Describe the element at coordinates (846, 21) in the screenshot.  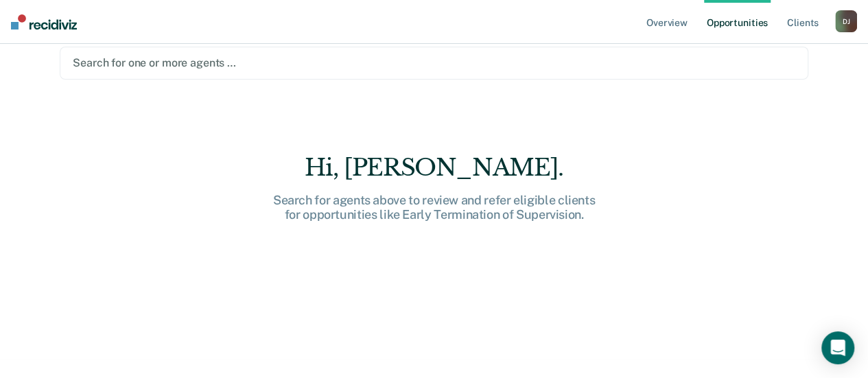
I see `div: D J` at that location.